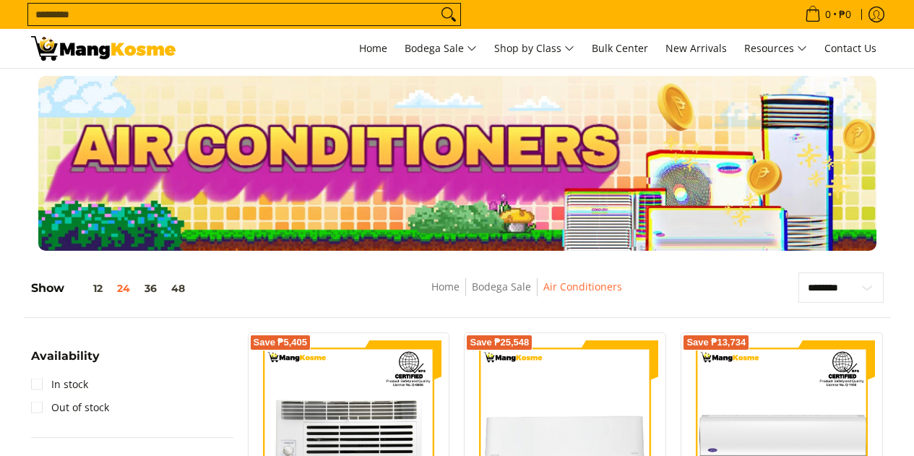 The width and height of the screenshot is (914, 456). What do you see at coordinates (850, 48) in the screenshot?
I see `span: Contact Us` at bounding box center [850, 48].